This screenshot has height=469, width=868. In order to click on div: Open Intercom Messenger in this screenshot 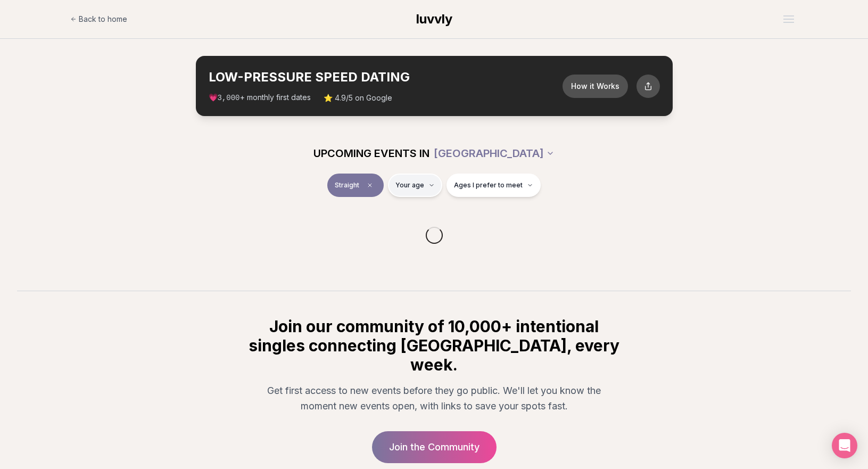, I will do `click(845, 446)`.